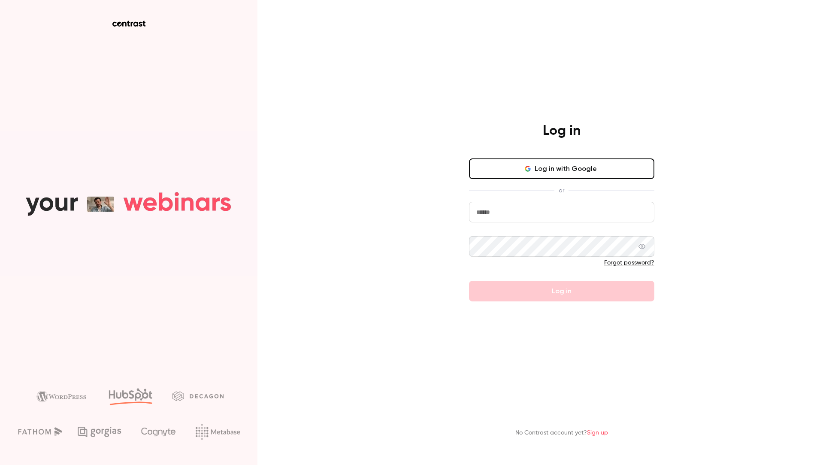  I want to click on p: No Contrast account yet?, so click(562, 433).